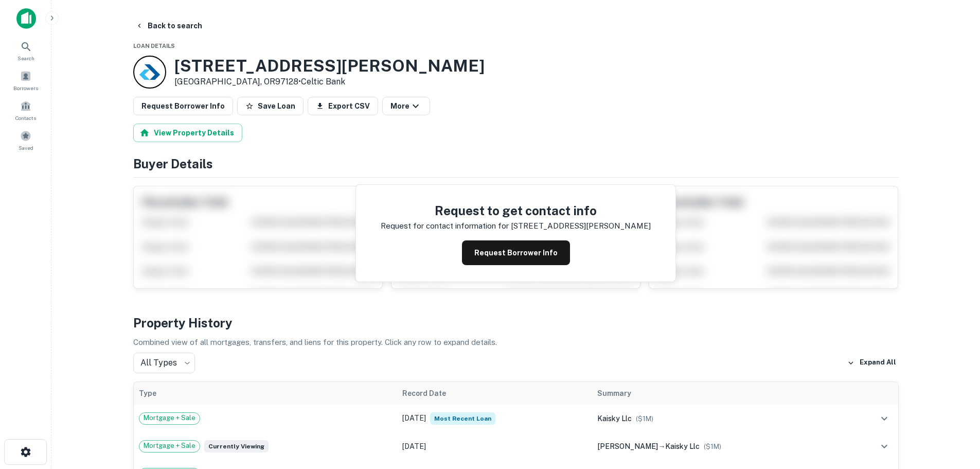 The height and width of the screenshot is (469, 980). I want to click on p: Combined view of all mortgages, transfers, and liens for this property. Click any row to expand d..., so click(516, 342).